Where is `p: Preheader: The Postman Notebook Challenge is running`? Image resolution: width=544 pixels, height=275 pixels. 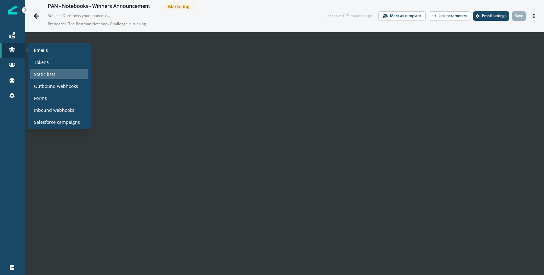 p: Preheader: The Postman Notebook Challenge is running is located at coordinates (126, 24).